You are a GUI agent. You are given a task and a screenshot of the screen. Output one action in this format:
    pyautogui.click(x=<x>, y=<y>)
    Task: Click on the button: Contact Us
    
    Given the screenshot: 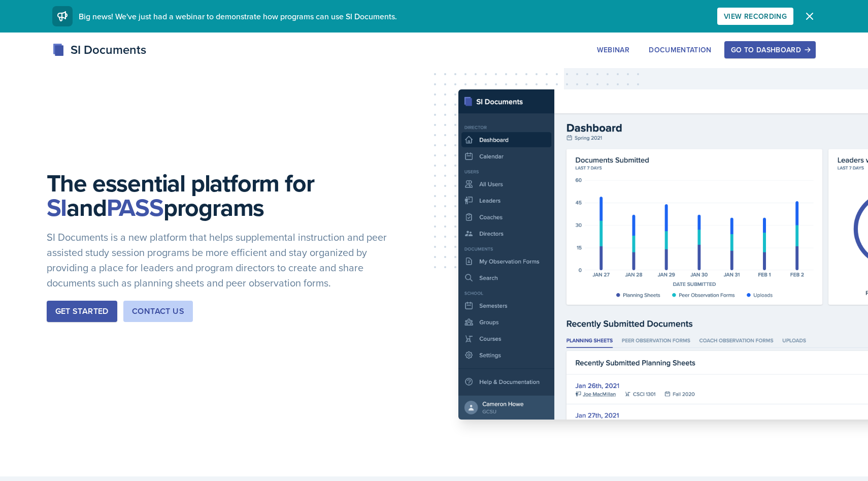 What is the action you would take?
    pyautogui.click(x=158, y=311)
    